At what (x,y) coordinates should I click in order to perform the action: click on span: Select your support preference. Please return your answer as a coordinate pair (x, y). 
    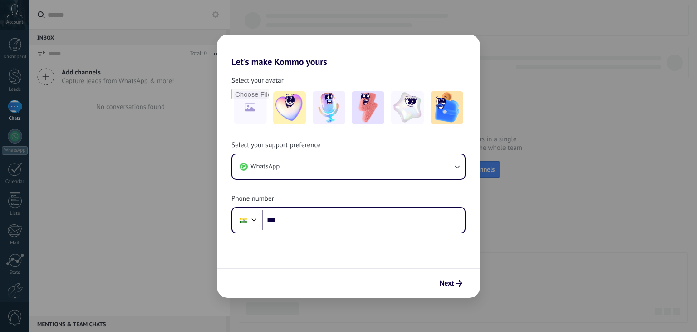
    Looking at the image, I should click on (276, 145).